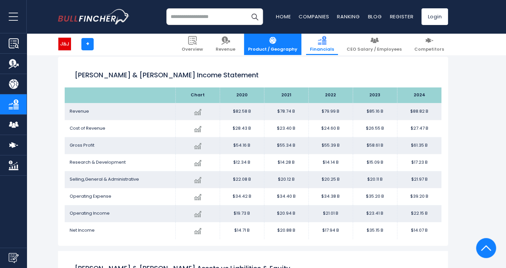 The image size is (506, 268). What do you see at coordinates (435, 17) in the screenshot?
I see `a: Login` at bounding box center [435, 17].